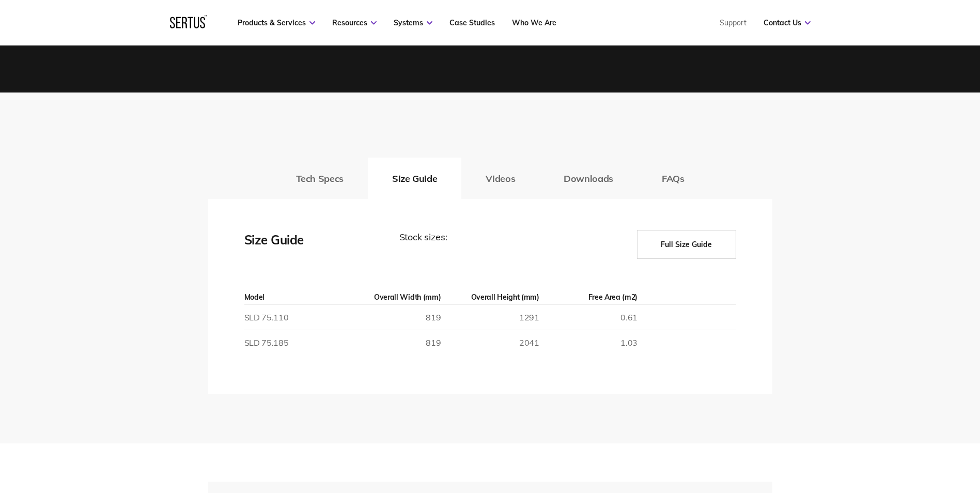  I want to click on td: 1291, so click(490, 317).